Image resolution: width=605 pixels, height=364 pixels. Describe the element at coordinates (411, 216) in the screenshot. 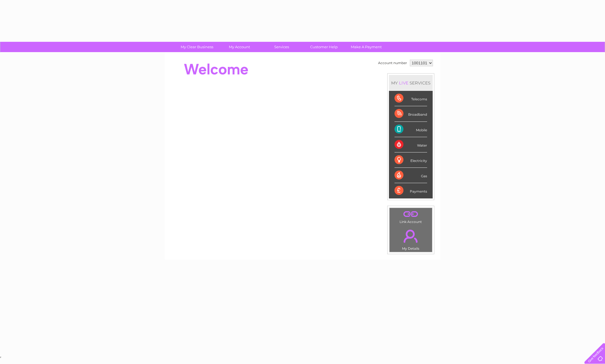

I see `td: Link Account` at that location.